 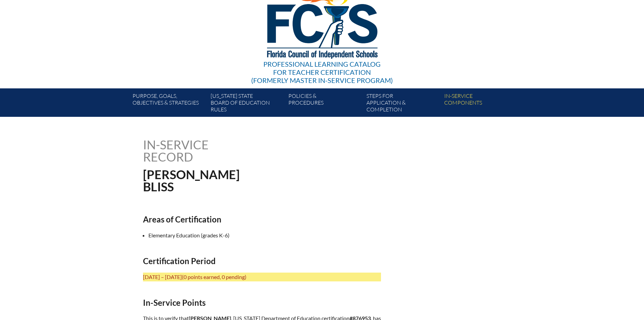 I want to click on a: Purpose, goals,objectives & strategies, so click(x=169, y=104).